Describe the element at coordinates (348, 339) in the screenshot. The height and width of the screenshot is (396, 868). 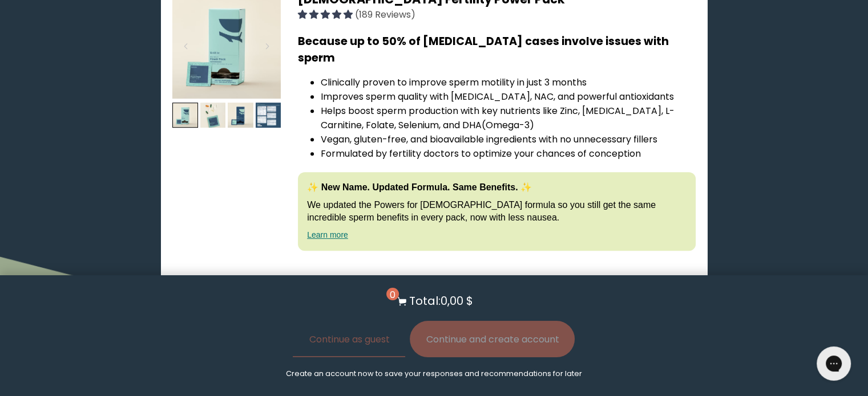
I see `button: Continue as guest` at that location.